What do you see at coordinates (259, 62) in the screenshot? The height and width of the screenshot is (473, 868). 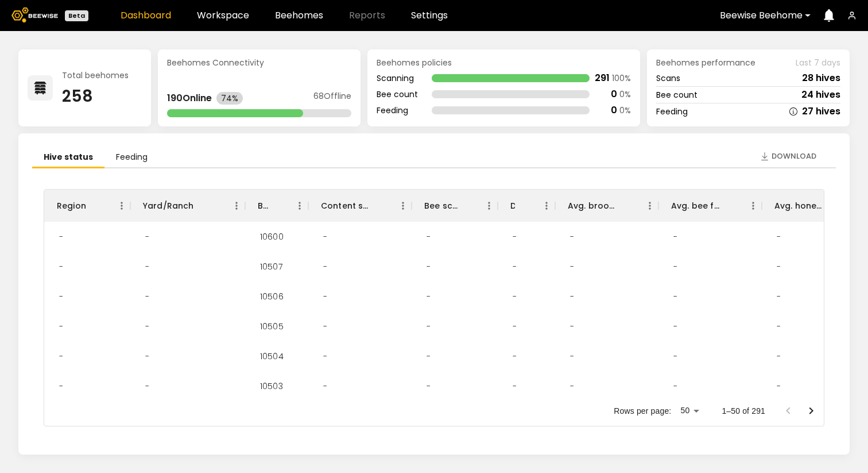 I see `div: Beehomes Connectivity` at bounding box center [259, 62].